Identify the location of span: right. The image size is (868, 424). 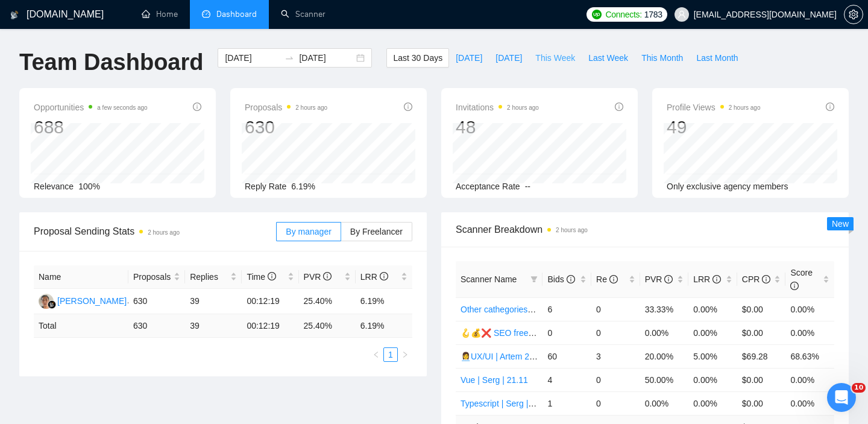
(405, 354).